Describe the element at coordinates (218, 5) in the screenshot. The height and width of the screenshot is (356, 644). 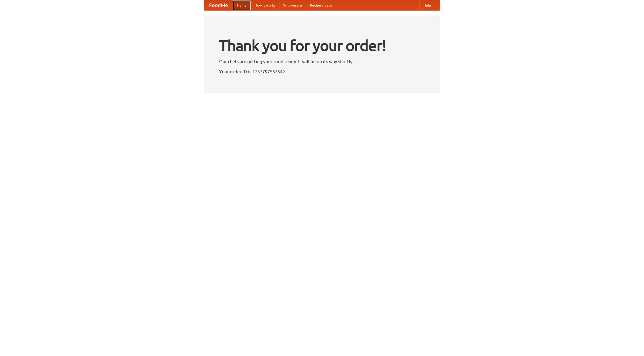
I see `a: FoodMe` at that location.